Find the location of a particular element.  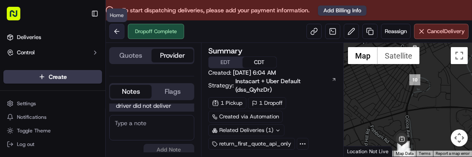

button: Settings is located at coordinates (53, 103).